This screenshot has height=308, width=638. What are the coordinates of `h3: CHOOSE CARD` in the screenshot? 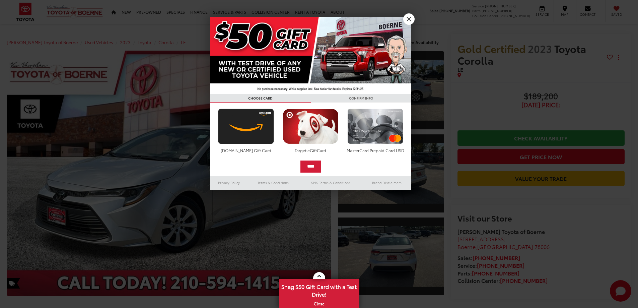 It's located at (261, 98).